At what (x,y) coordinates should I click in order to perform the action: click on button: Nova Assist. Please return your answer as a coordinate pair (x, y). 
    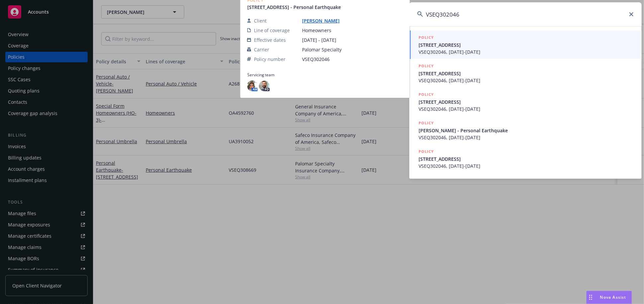
    Looking at the image, I should click on (609, 298).